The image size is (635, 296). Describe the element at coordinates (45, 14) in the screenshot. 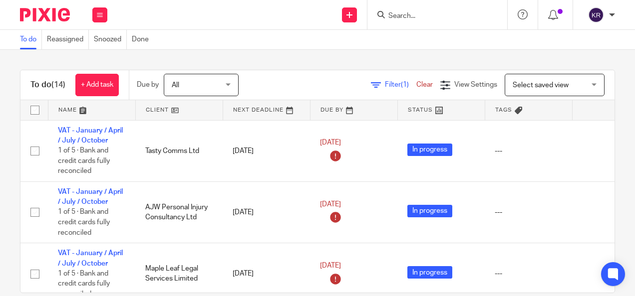

I see `img: Pixie` at that location.